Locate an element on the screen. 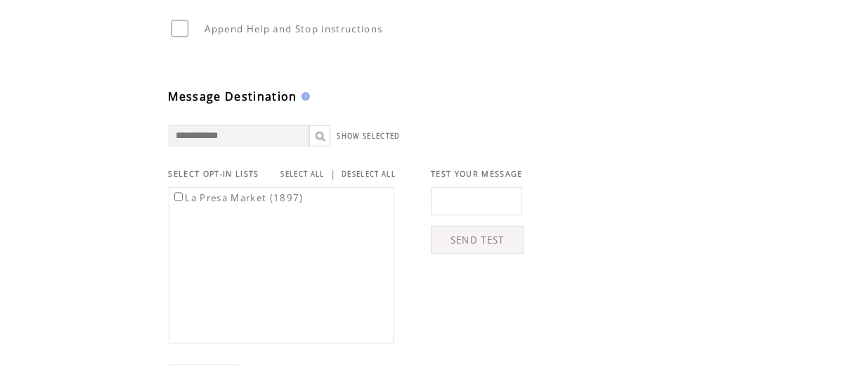 This screenshot has width=868, height=366. img: help.gif is located at coordinates (304, 97).